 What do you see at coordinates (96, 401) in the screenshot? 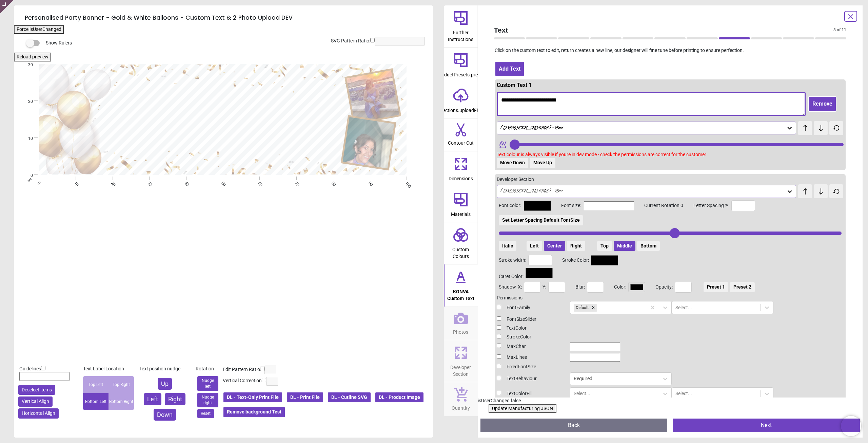
I see `div: Bottom Left` at bounding box center [96, 401].